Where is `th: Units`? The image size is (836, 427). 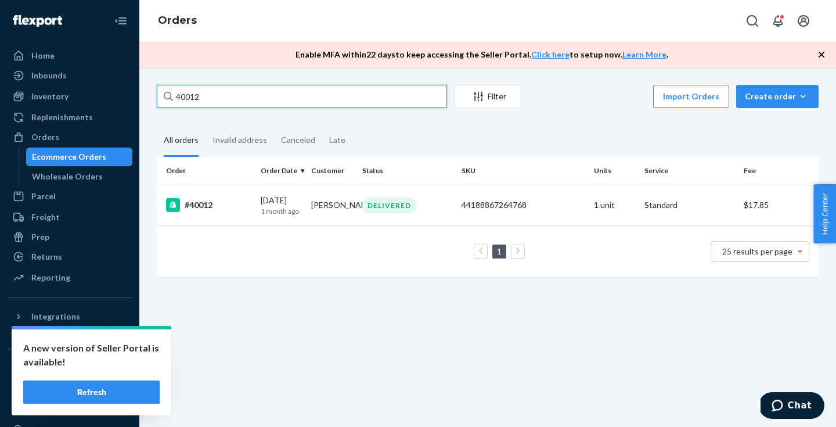
th: Units is located at coordinates (614, 171).